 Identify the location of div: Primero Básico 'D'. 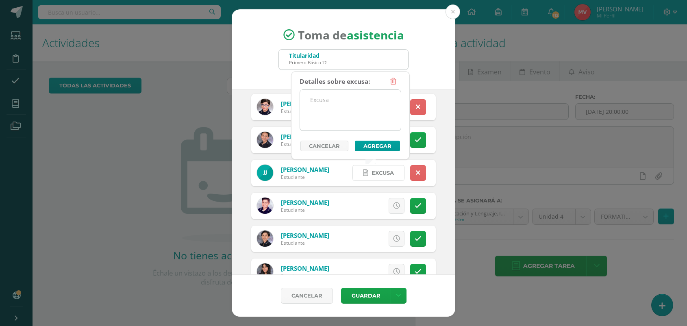
(308, 62).